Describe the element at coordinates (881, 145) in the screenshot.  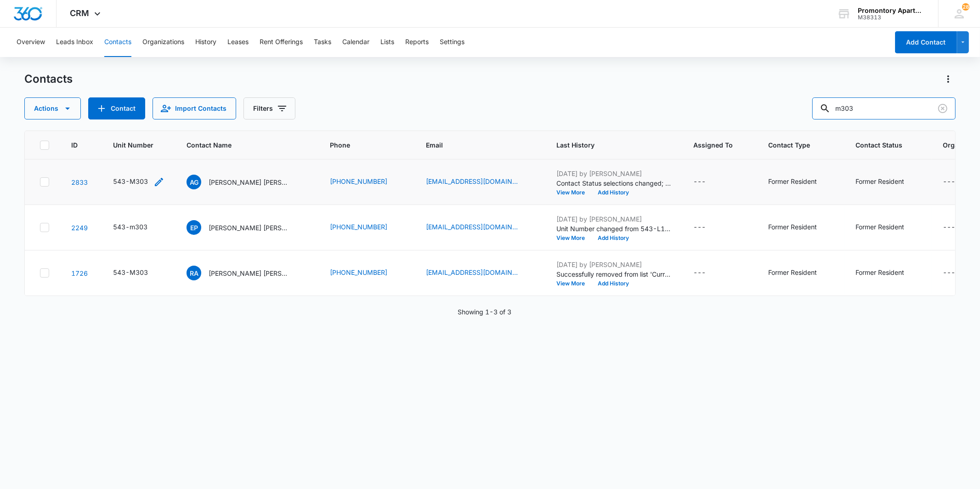
I see `span: Contact Status` at that location.